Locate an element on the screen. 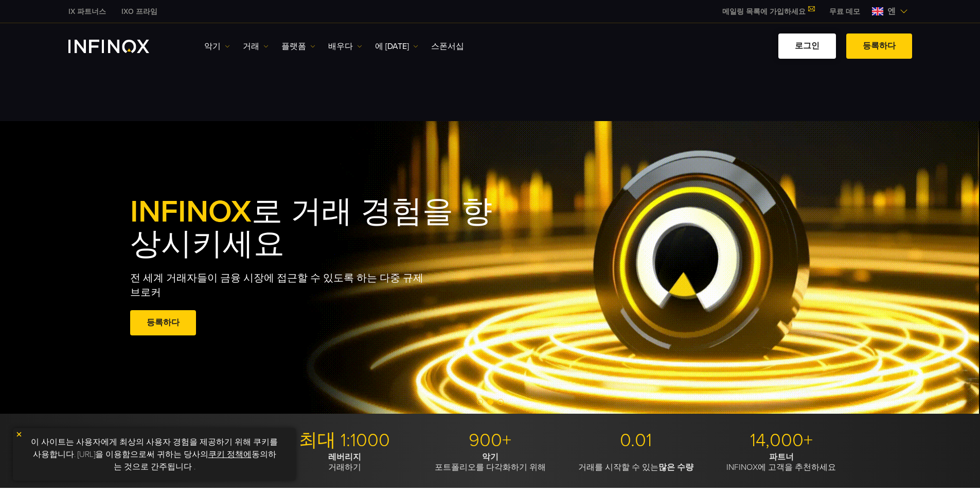 The image size is (980, 491). font: IX 파트너스 is located at coordinates (87, 11).